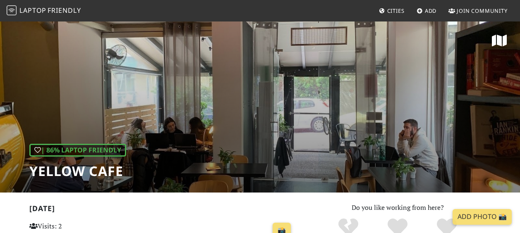 This screenshot has height=233, width=520. What do you see at coordinates (482, 217) in the screenshot?
I see `a: Add Photo 📸` at bounding box center [482, 217].